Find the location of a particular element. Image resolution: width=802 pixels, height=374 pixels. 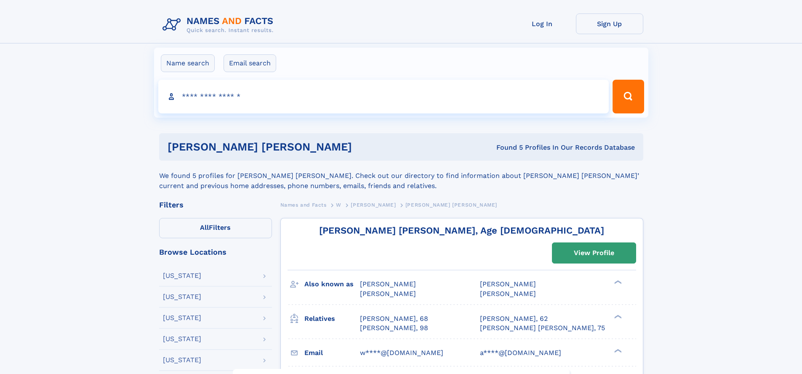

label: Filters is located at coordinates (216, 228).